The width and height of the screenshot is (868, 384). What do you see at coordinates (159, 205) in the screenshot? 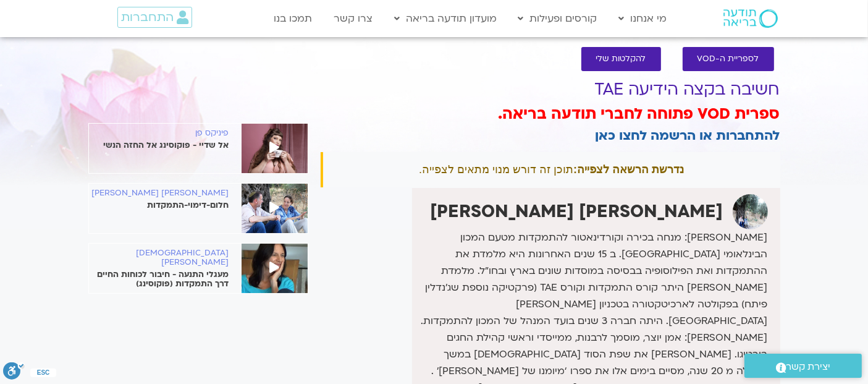
I see `p: חלום-דימוי-התמקדות` at bounding box center [159, 205].